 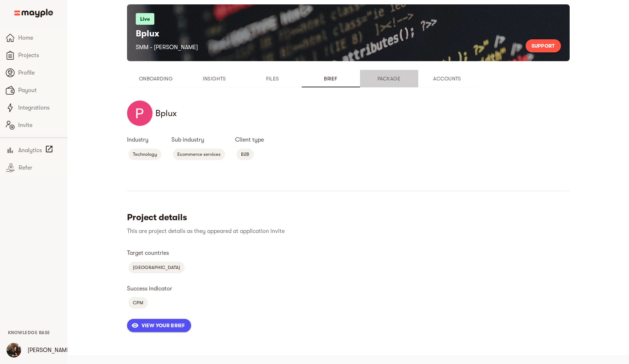 What do you see at coordinates (331, 78) in the screenshot?
I see `span: Brief` at bounding box center [331, 78].